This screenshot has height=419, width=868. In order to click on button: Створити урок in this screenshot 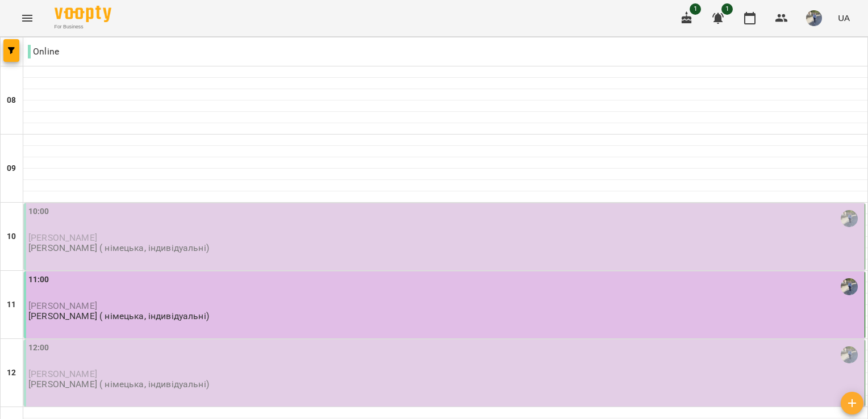, I will do `click(852, 403)`.